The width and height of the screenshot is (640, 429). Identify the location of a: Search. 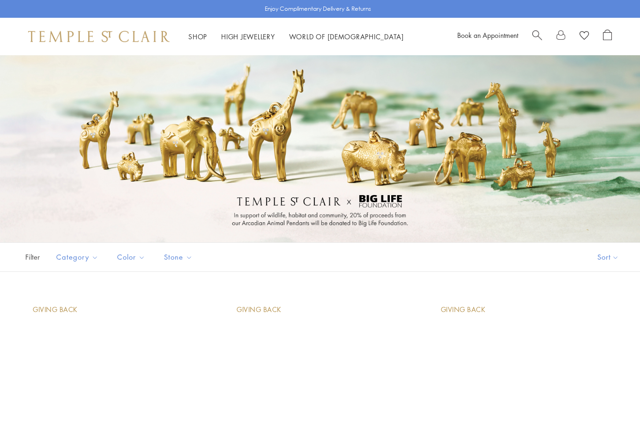
(537, 37).